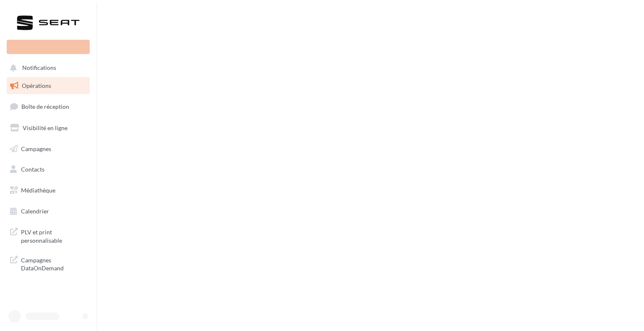 The image size is (644, 331). I want to click on a: Campagnes, so click(48, 149).